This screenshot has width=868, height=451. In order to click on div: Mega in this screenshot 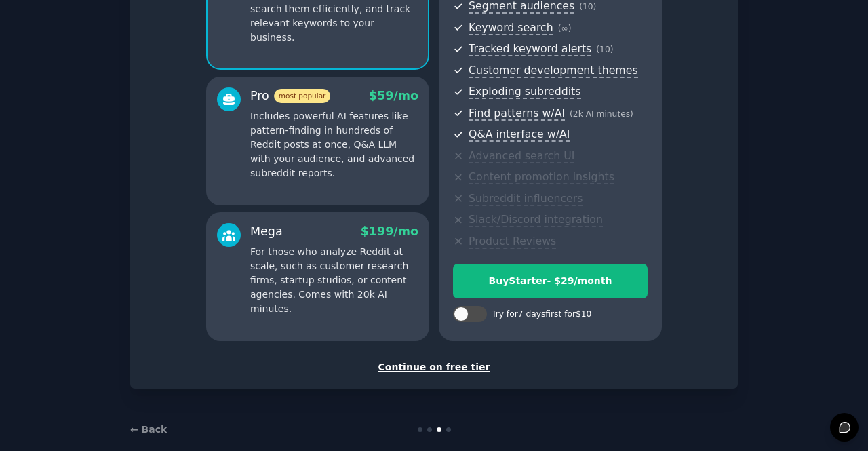, I will do `click(267, 231)`.